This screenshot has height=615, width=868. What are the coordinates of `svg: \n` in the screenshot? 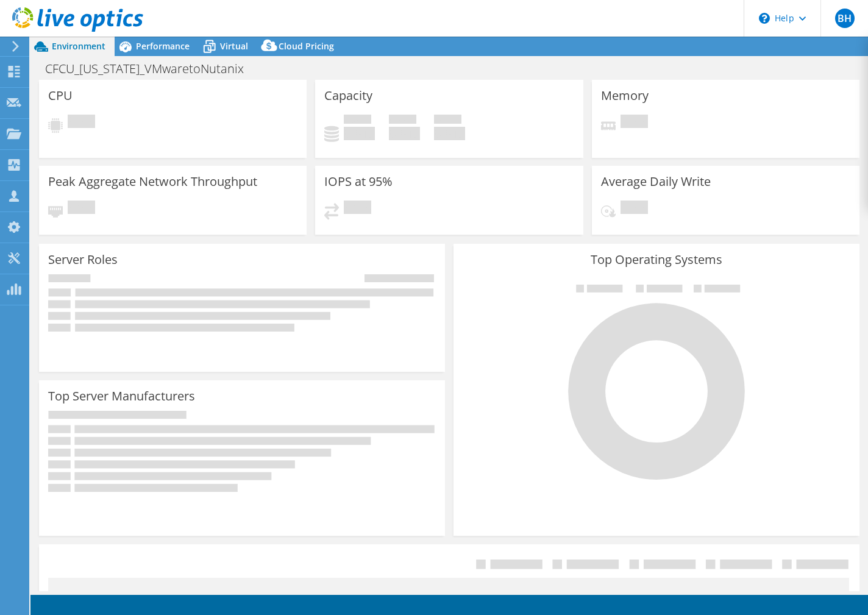 It's located at (764, 18).